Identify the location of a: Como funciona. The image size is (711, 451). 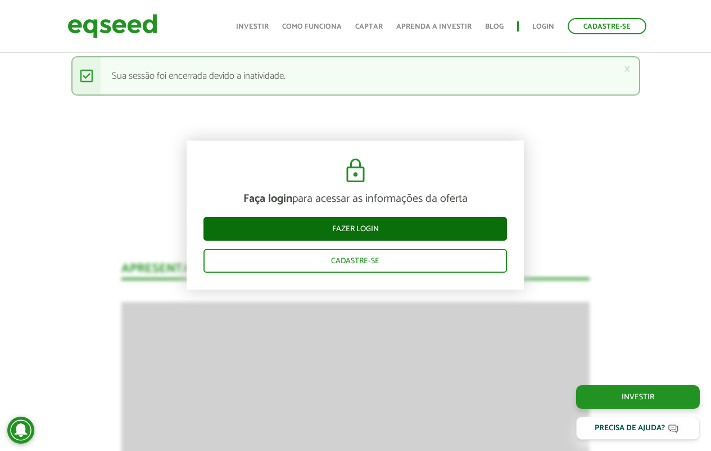
(312, 26).